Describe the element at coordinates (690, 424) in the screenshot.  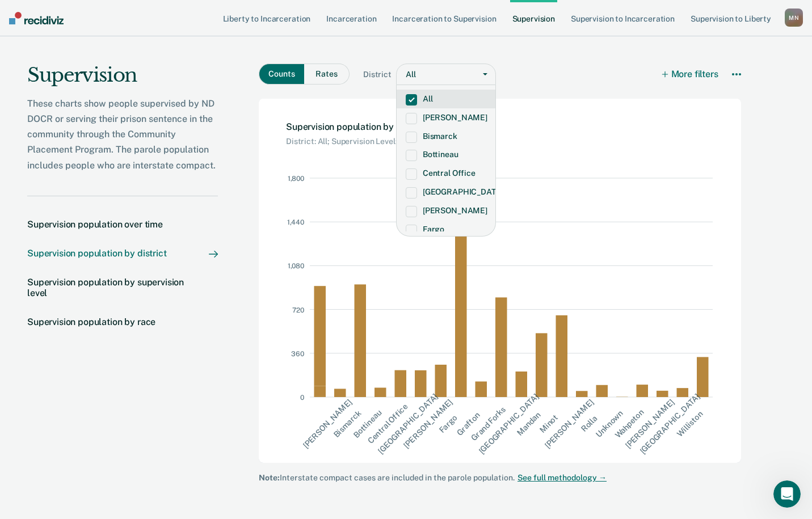
I see `tspan: Williston` at that location.